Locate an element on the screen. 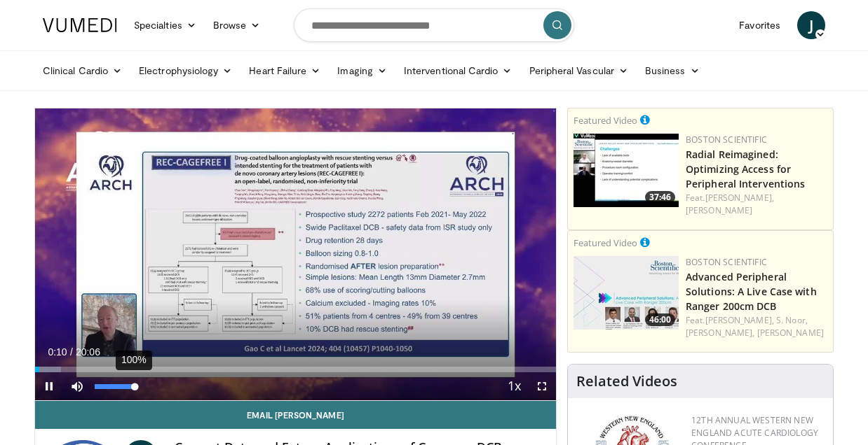 Image resolution: width=868 pixels, height=445 pixels. a: Interventional Cardio is located at coordinates (457, 71).